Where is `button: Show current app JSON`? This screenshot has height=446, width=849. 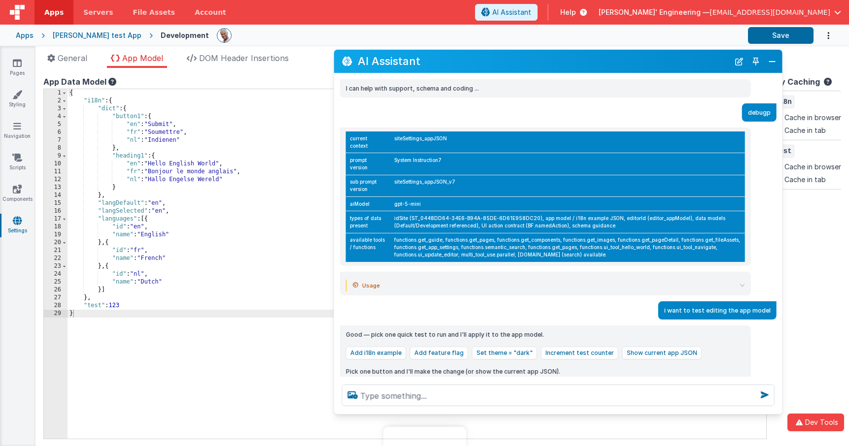
button: Show current app JSON is located at coordinates (662, 353).